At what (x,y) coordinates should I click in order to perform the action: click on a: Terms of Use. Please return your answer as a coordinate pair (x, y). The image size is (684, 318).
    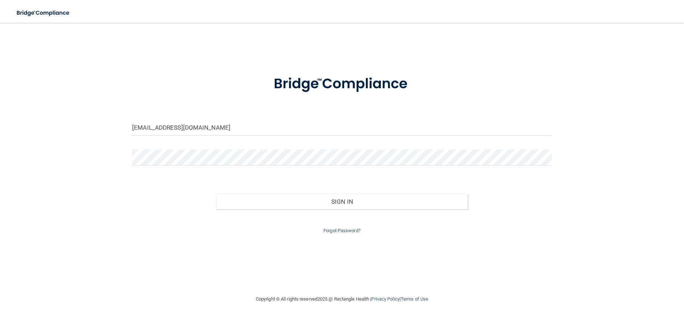
    Looking at the image, I should click on (414, 299).